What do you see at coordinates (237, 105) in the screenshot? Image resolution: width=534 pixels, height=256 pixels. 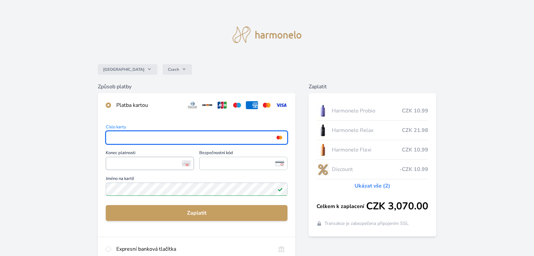 I see `img: maestro.svg` at bounding box center [237, 105].